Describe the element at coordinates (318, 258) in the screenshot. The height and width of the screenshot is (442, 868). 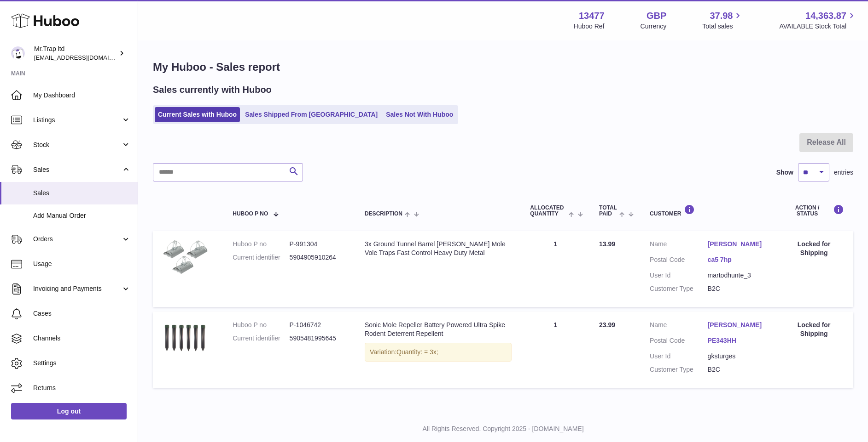
I see `dd: 5904905910264` at that location.